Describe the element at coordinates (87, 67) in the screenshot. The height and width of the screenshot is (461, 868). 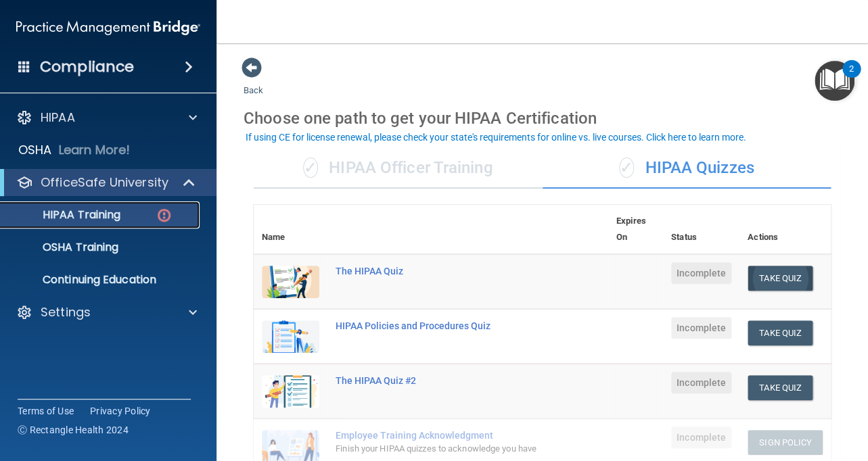
I see `h4: Compliance` at that location.